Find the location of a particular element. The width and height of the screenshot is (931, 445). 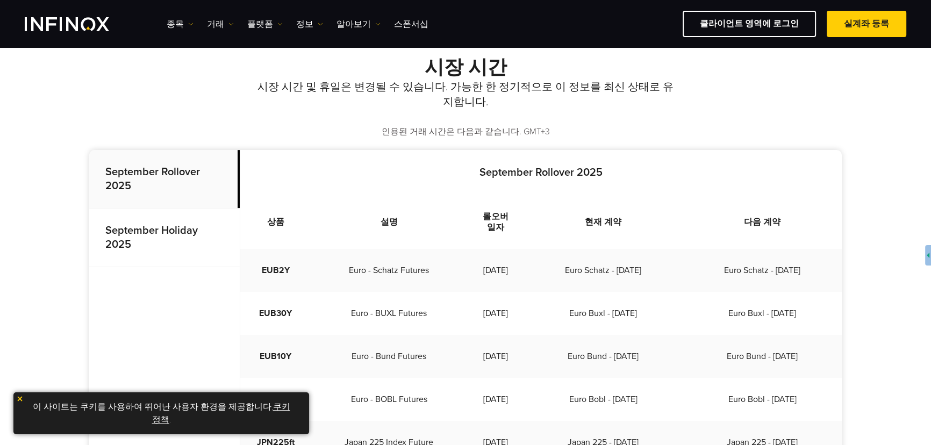

img: yellow close icon is located at coordinates (20, 399).